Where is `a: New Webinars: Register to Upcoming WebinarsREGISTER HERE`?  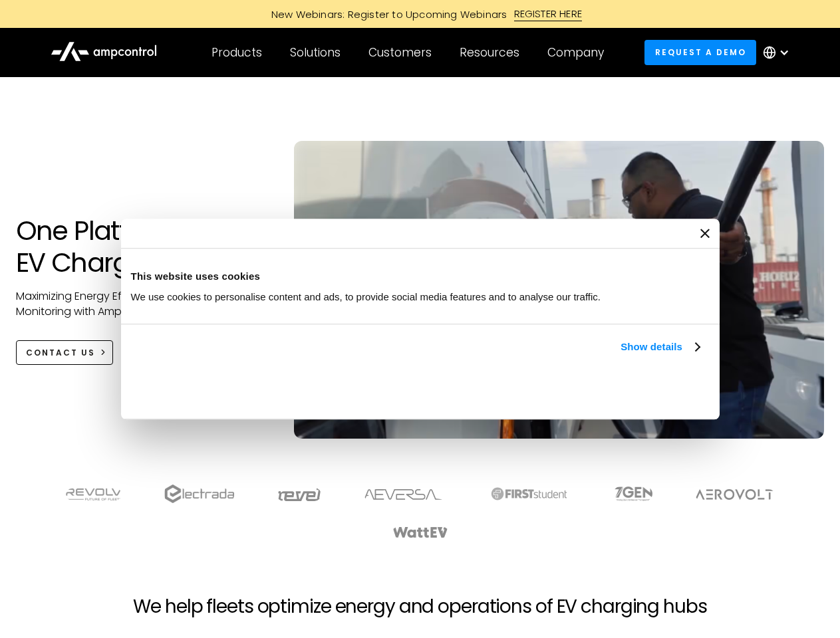 a: New Webinars: Register to Upcoming WebinarsREGISTER HERE is located at coordinates (420, 14).